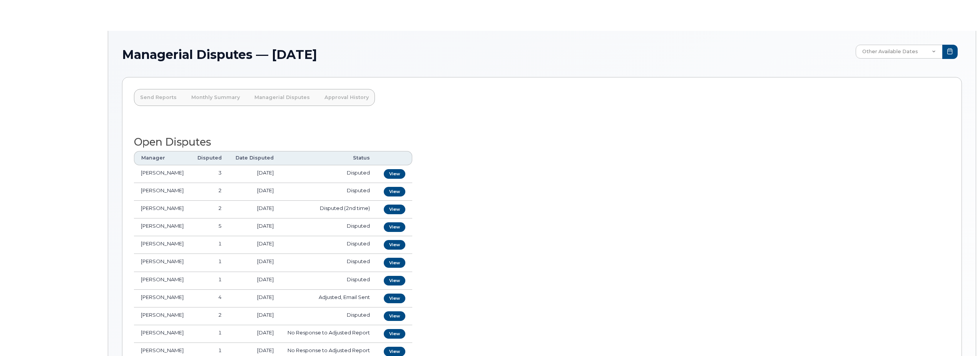 The height and width of the screenshot is (356, 980). What do you see at coordinates (210, 158) in the screenshot?
I see `th: Disputed` at bounding box center [210, 158].